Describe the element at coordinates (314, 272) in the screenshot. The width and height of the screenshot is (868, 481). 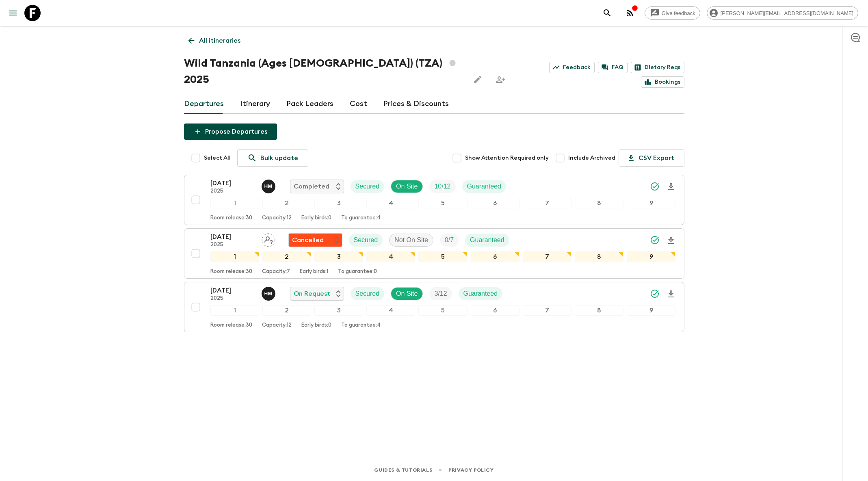
I see `p: Early birds: 1` at that location.